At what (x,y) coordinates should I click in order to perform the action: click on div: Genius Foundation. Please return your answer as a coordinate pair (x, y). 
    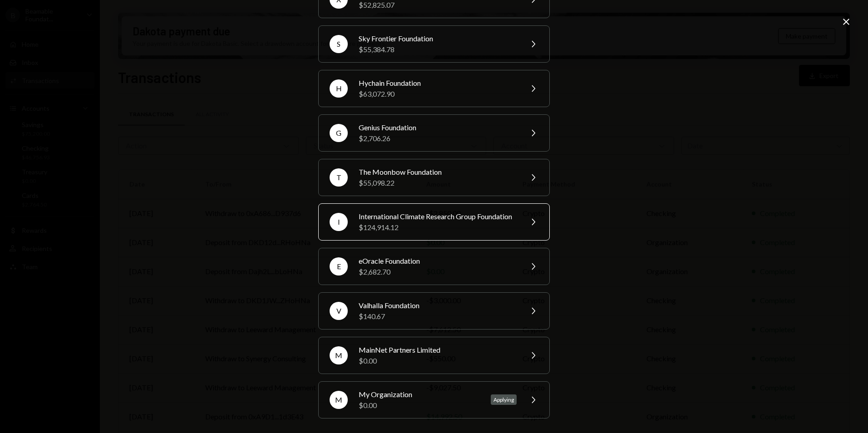
    Looking at the image, I should click on (437, 128).